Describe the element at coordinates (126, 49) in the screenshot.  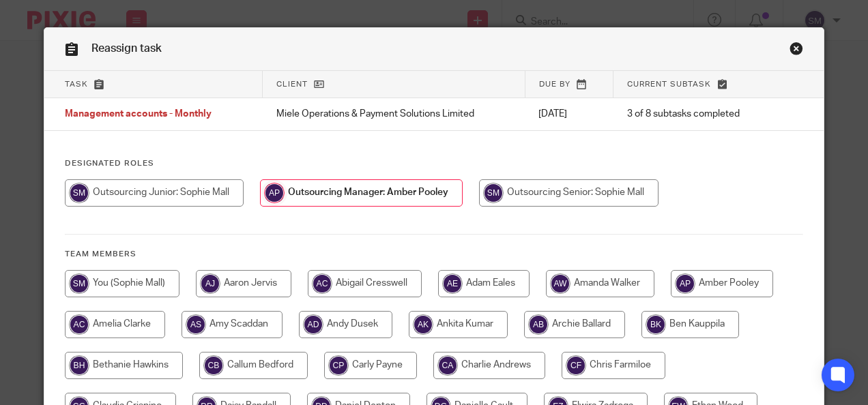
I see `span: Reassign task` at that location.